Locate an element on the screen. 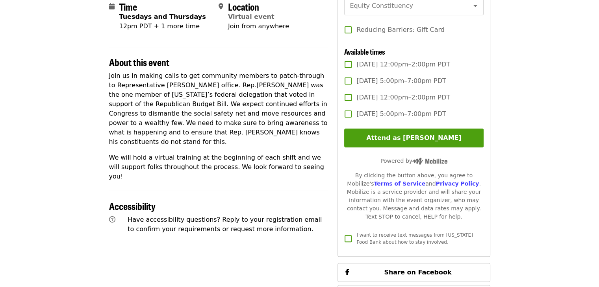 The height and width of the screenshot is (287, 599). span: Accessibility is located at coordinates (132, 206).